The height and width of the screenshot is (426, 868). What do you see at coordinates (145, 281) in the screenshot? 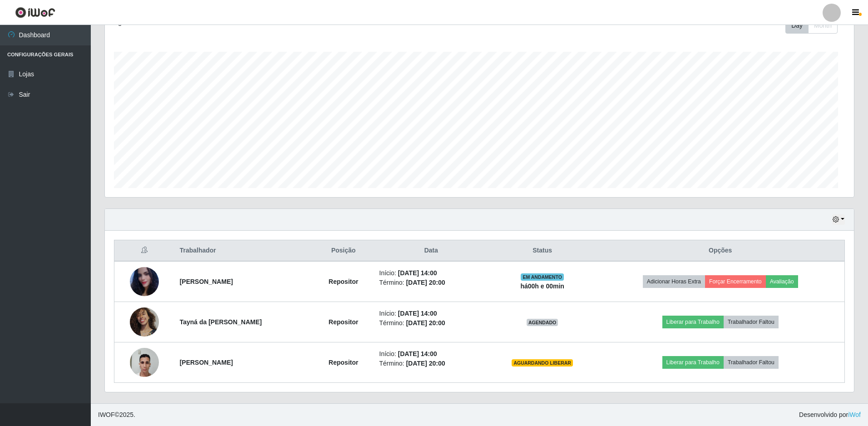
I see `img: 1752077085843.jpeg` at bounding box center [145, 281].